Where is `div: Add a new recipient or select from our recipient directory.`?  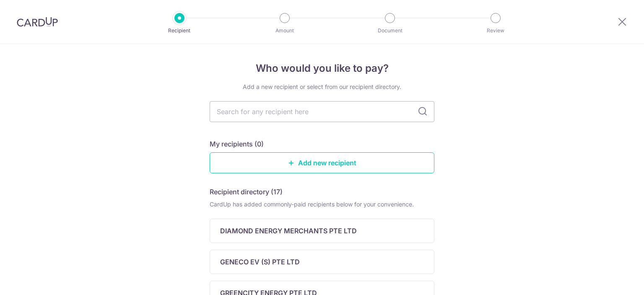 div: Add a new recipient or select from our recipient directory. is located at coordinates (322, 87).